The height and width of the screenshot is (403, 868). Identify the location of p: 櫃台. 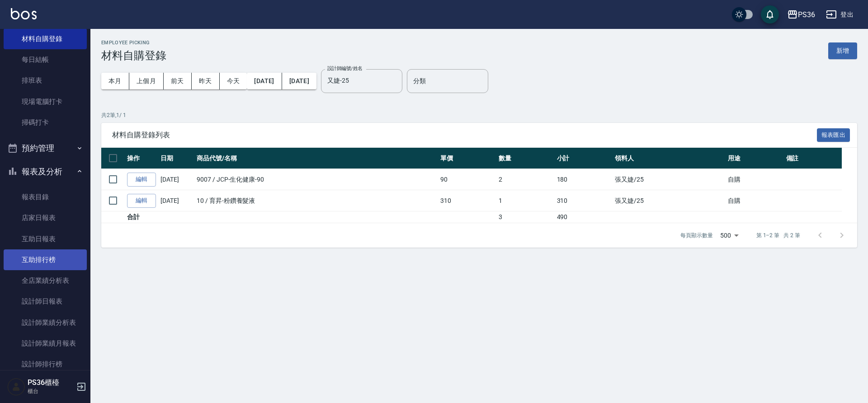
(50, 392).